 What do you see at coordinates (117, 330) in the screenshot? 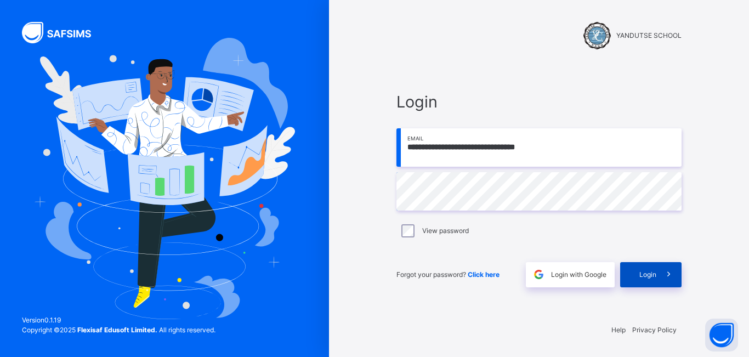
I see `strong: Flexisaf Edusoft Limited.` at bounding box center [117, 330].